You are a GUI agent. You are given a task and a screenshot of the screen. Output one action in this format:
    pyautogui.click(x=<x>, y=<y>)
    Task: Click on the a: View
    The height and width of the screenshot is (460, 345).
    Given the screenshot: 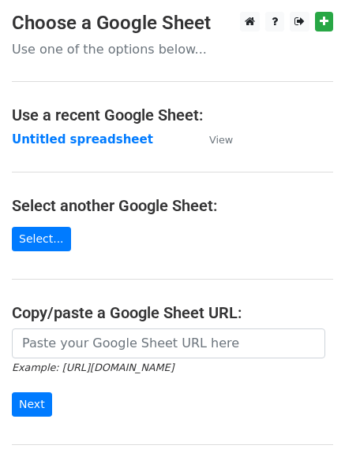 What is the action you would take?
    pyautogui.click(x=213, y=140)
    